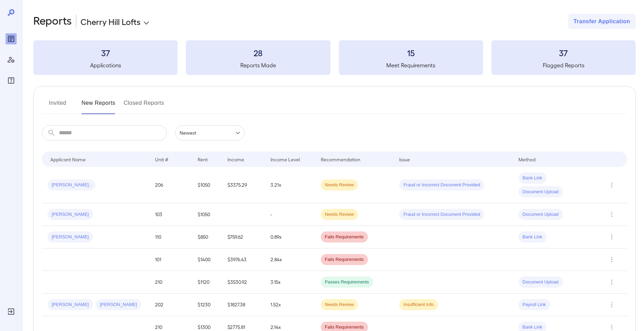  Describe the element at coordinates (203, 159) in the screenshot. I see `div: Rent` at that location.